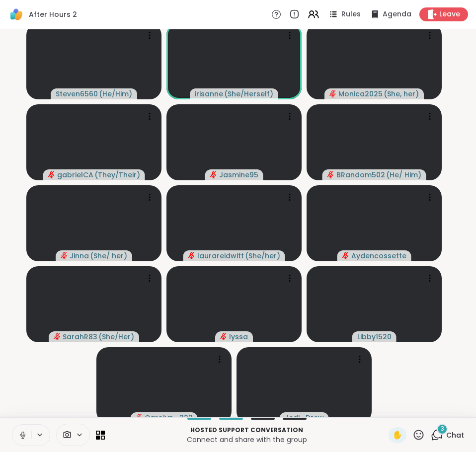 This screenshot has height=452, width=476. I want to click on span: Jinna, so click(79, 256).